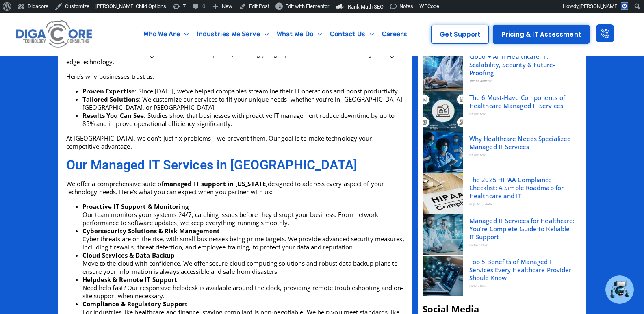 The image size is (644, 314). I want to click on a: Careers, so click(394, 34).